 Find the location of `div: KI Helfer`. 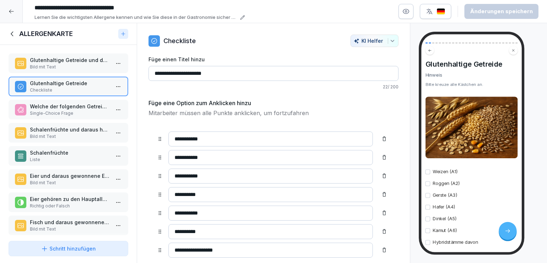

div: KI Helfer is located at coordinates (374, 41).